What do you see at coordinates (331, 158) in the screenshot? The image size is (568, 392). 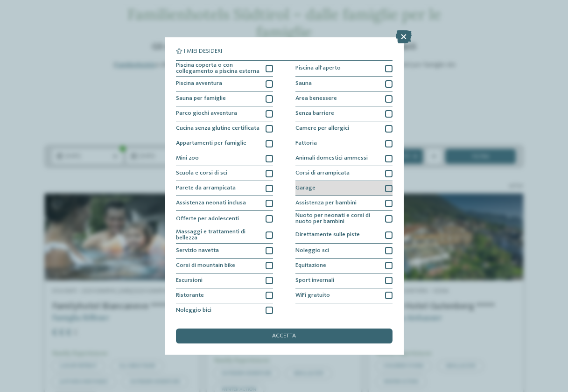 I see `span: Animali domestici ammessi` at bounding box center [331, 158].